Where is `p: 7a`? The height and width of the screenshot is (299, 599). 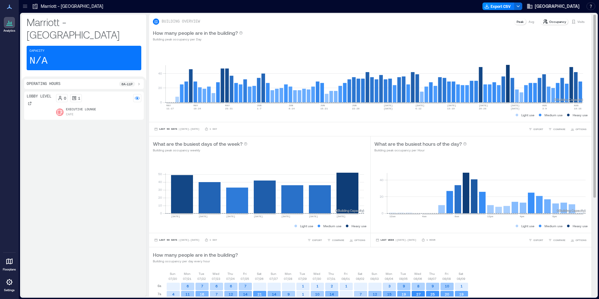 p: 7a is located at coordinates (159, 294).